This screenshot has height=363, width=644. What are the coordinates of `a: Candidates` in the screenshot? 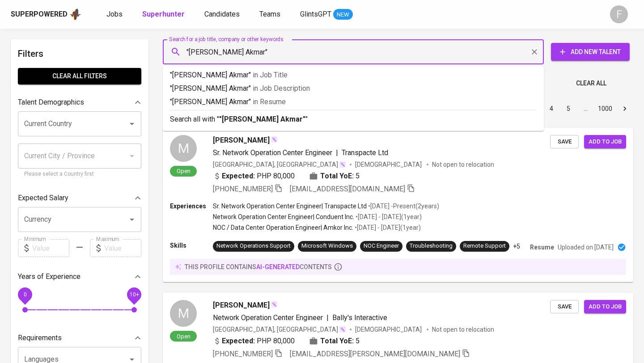 It's located at (222, 15).